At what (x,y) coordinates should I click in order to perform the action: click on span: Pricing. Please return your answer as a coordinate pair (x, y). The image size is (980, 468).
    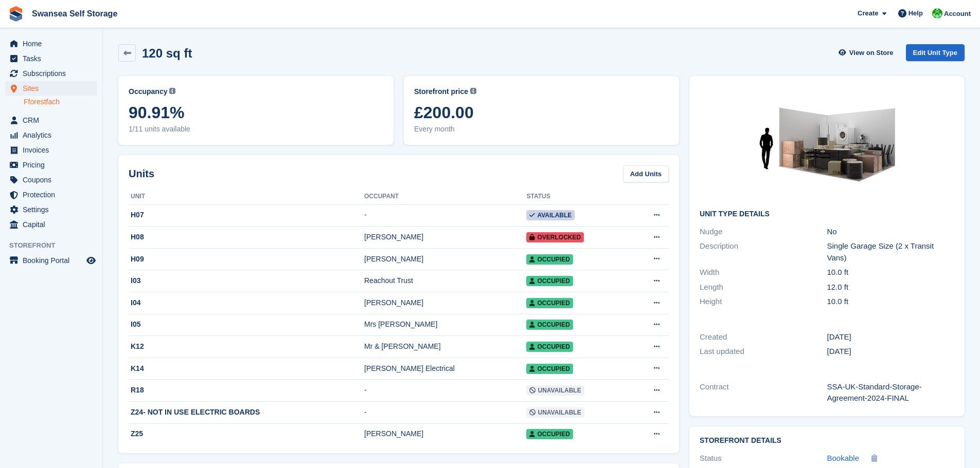
    Looking at the image, I should click on (53, 165).